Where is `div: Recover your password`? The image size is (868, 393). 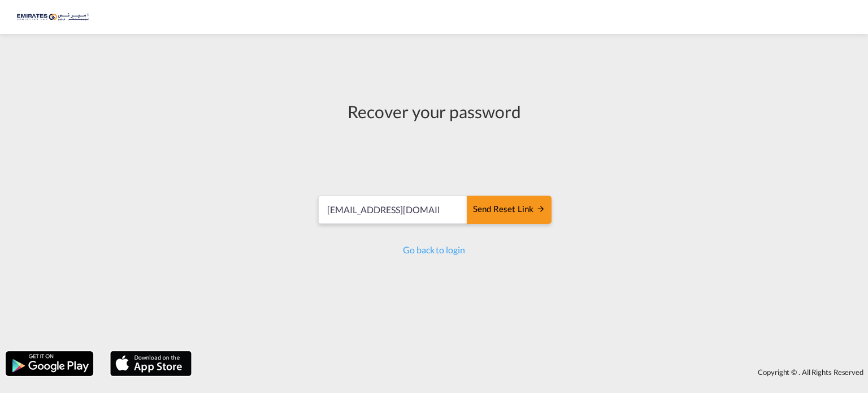 div: Recover your password is located at coordinates (434, 111).